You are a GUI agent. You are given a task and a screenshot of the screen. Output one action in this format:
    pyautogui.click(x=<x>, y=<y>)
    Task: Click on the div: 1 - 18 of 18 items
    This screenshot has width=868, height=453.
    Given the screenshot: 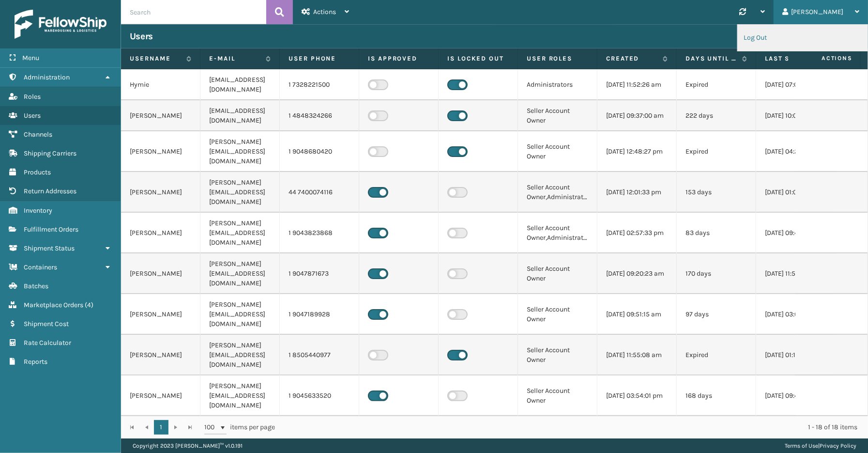 What is the action you would take?
    pyautogui.click(x=572, y=427)
    